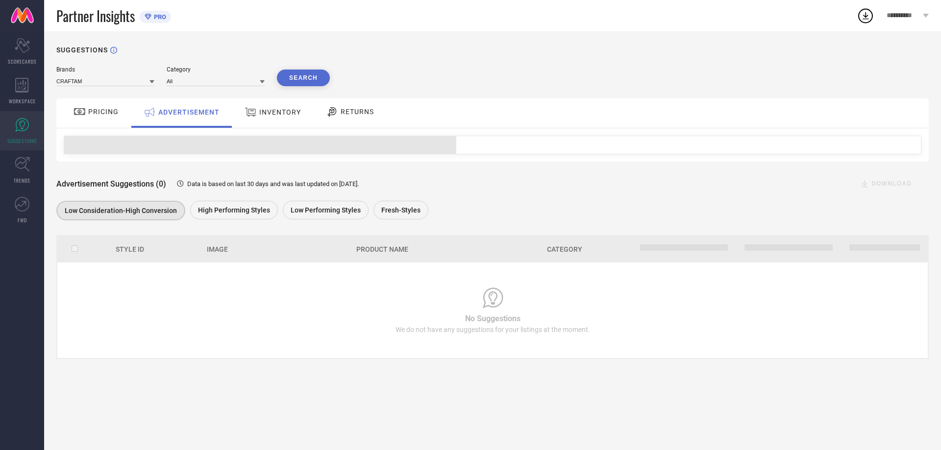 The image size is (941, 450). I want to click on span: Low Consideration-High Conversion, so click(121, 211).